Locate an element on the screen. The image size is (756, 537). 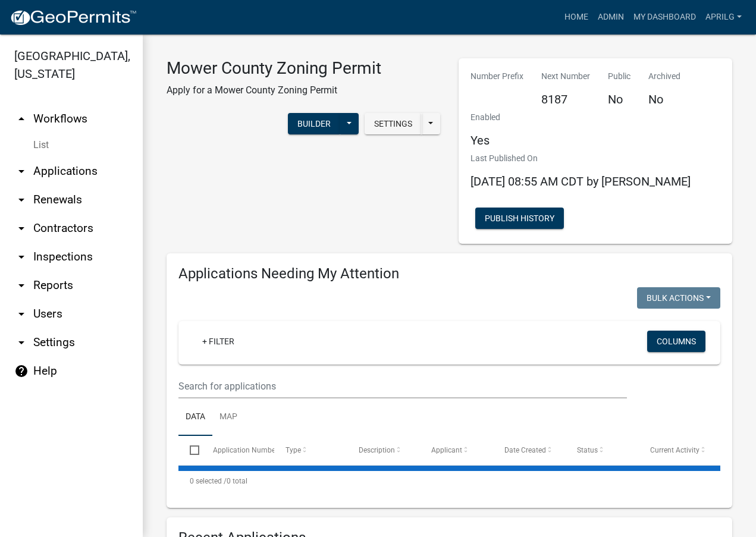
i: arrow_drop_up is located at coordinates (22, 119).